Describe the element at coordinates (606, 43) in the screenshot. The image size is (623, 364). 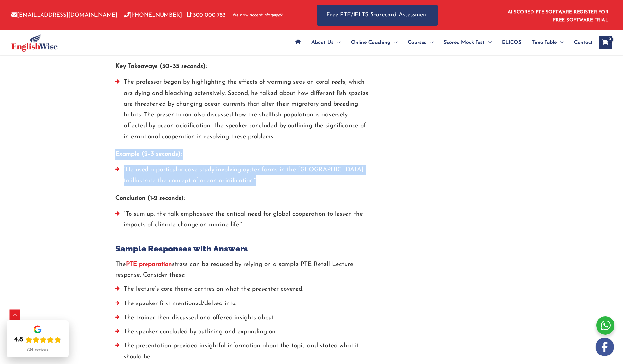
I see `a: View Shopping Cart, empty` at that location.